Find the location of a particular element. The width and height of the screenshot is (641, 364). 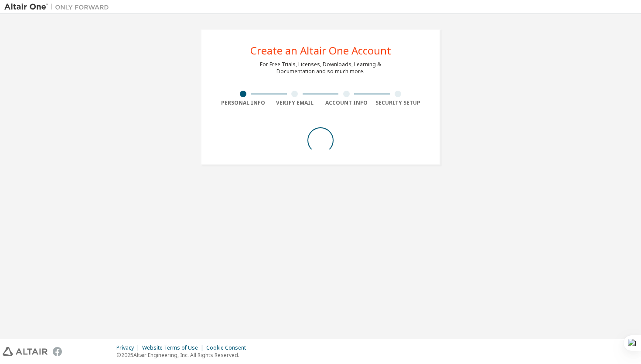

img: facebook.svg is located at coordinates (57, 351).